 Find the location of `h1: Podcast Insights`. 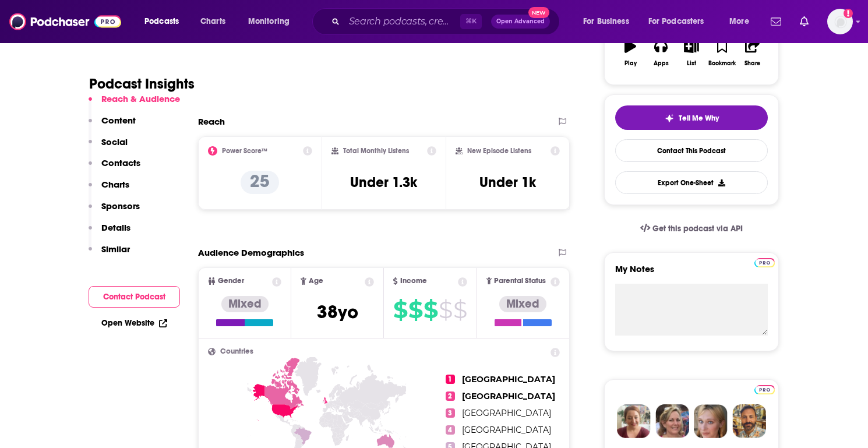

h1: Podcast Insights is located at coordinates (142, 84).